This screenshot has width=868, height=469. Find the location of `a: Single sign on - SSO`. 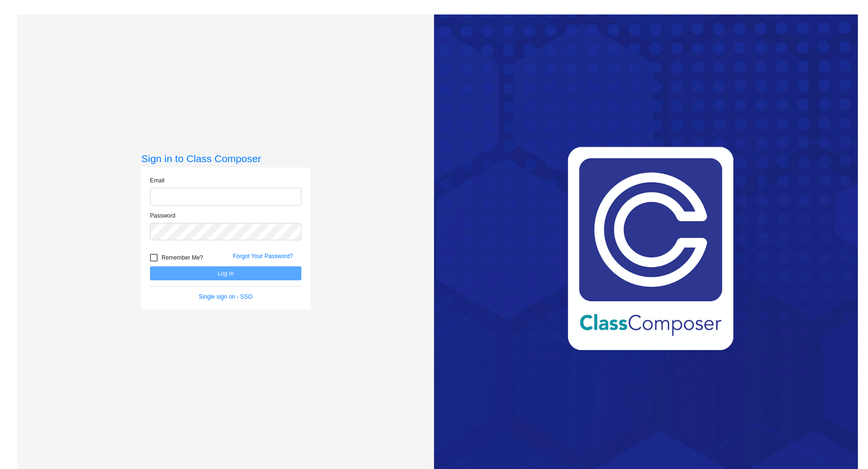

a: Single sign on - SSO is located at coordinates (225, 297).